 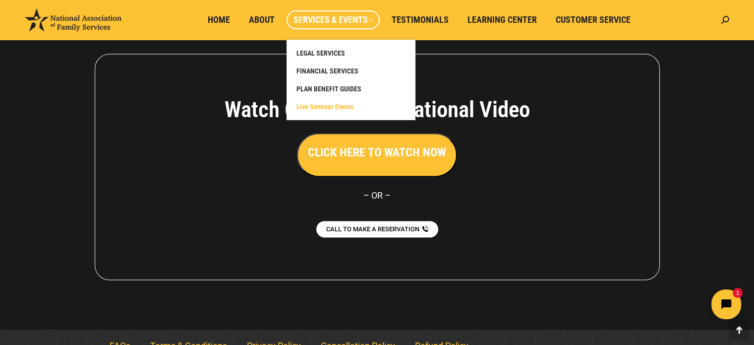 What do you see at coordinates (373, 229) in the screenshot?
I see `span: CALL TO MAKE A RESERVATION` at bounding box center [373, 229].